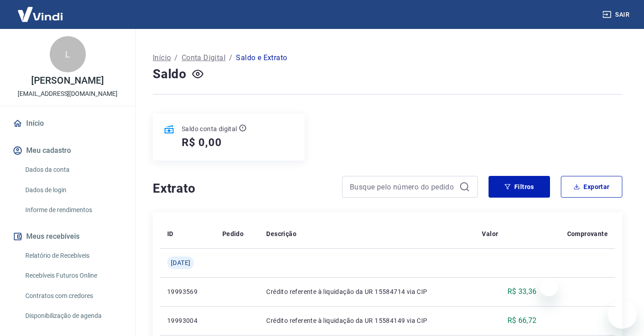 Image resolution: width=644 pixels, height=336 pixels. I want to click on button: Sair, so click(616, 15).